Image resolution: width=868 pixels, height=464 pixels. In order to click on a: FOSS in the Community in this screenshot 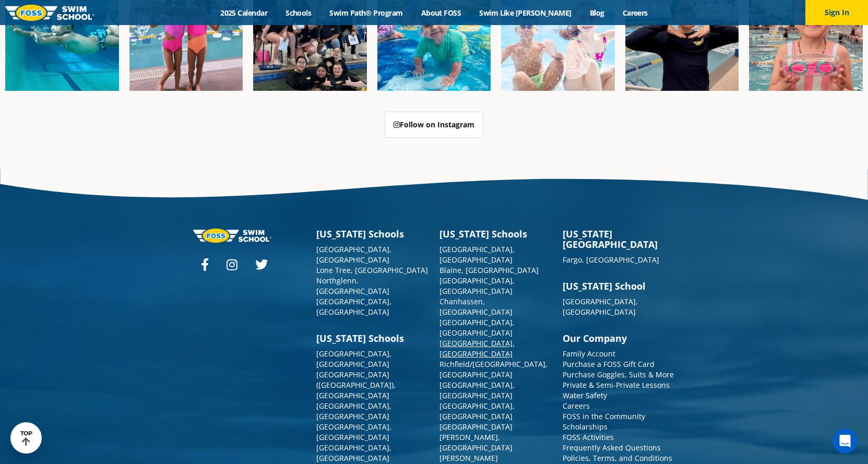, I will do `click(604, 416)`.